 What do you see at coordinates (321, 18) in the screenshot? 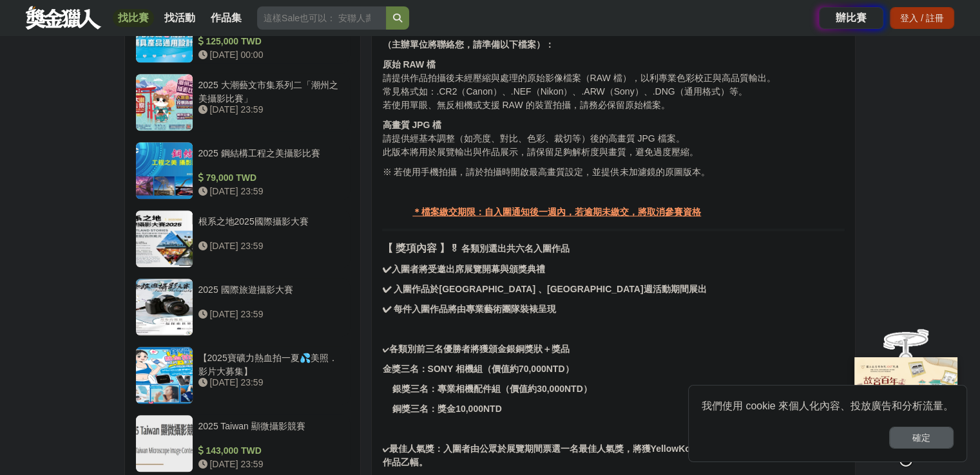
I see `input: 這樣Sale也可以： 安聯人壽創意銷售法募集` at bounding box center [321, 18].